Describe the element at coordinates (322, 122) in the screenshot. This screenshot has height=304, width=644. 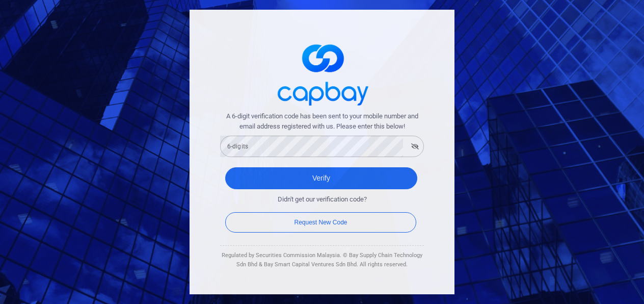
I see `span: A 6-digit verification code has been sent to your mobile number and email address registered with...` at that location.